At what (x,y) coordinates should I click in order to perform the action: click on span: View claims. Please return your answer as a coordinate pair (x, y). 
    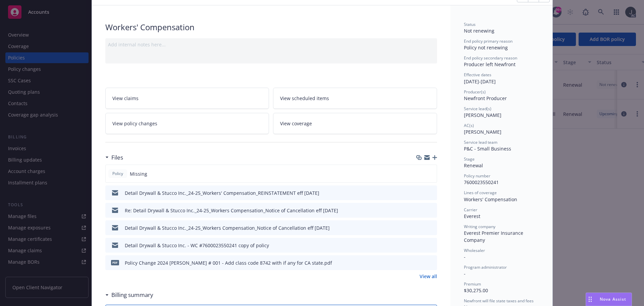
    Looking at the image, I should click on (126, 98).